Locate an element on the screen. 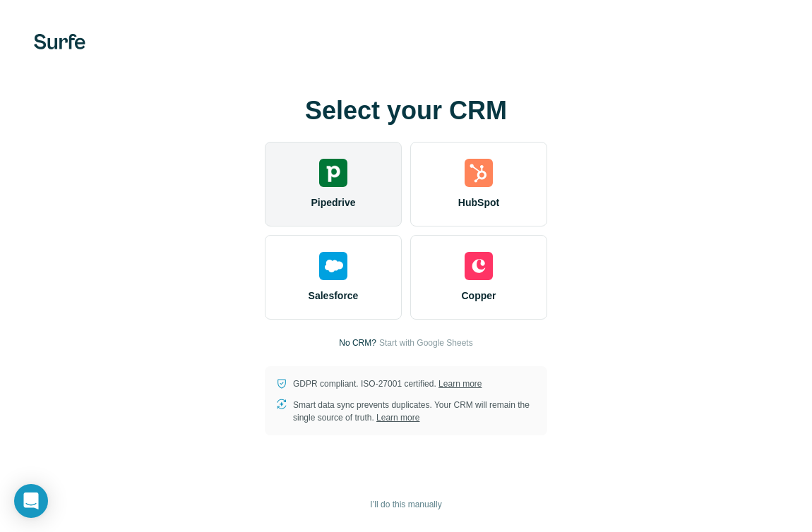 The image size is (812, 532). img: salesforce's logo is located at coordinates (333, 266).